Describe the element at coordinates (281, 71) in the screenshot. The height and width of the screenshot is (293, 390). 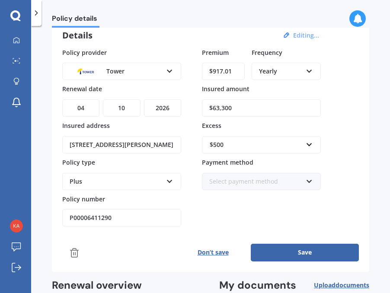
I see `div: Yearly` at that location.